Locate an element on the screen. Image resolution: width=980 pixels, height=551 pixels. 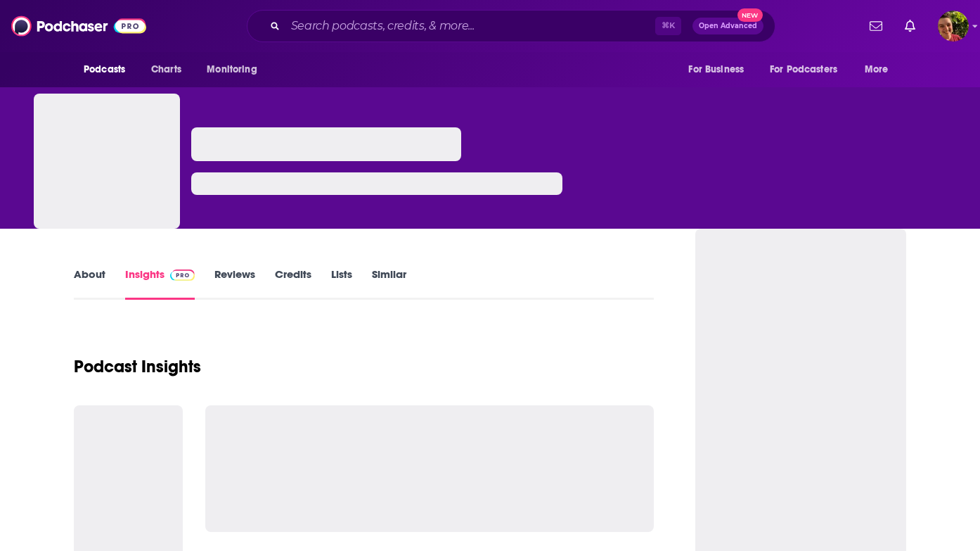
span: For Business is located at coordinates (716, 70).